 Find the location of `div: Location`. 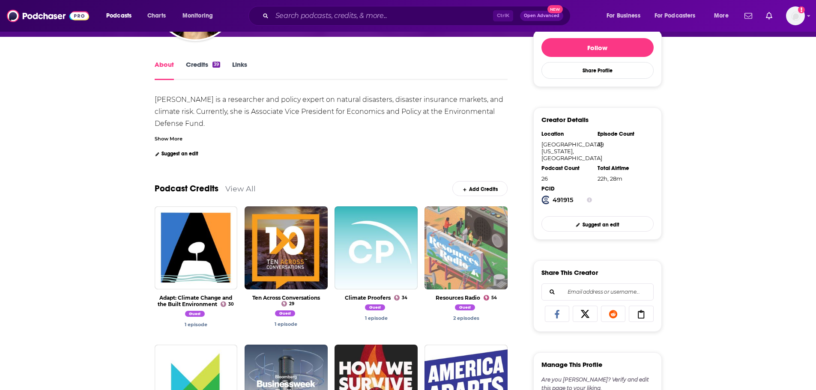

div: Location is located at coordinates (567, 134).